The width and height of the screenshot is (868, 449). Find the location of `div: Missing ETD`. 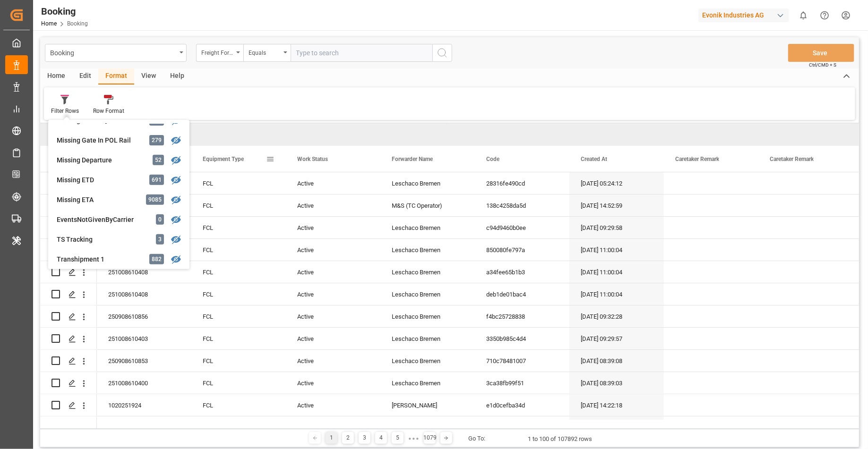

div: Missing ETD is located at coordinates (98, 180).